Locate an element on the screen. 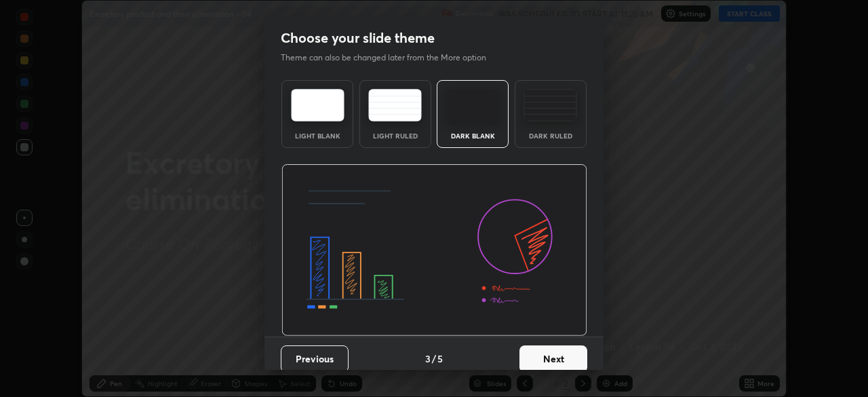 Image resolution: width=868 pixels, height=397 pixels. h2: Choose your slide theme is located at coordinates (357, 38).